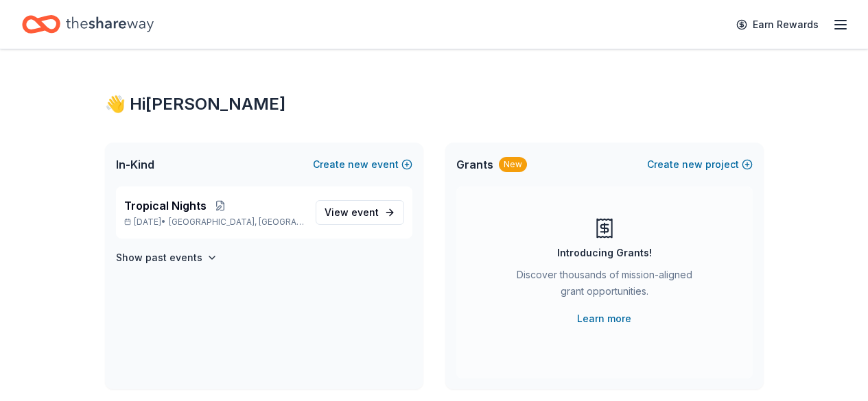 Image resolution: width=868 pixels, height=401 pixels. I want to click on div: Introducing Grants!, so click(604, 252).